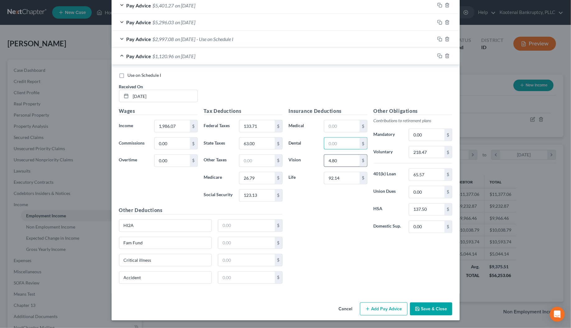 Image resolution: width=571 pixels, height=328 pixels. What do you see at coordinates (134, 161) in the screenshot?
I see `label: Overtime` at bounding box center [134, 161].